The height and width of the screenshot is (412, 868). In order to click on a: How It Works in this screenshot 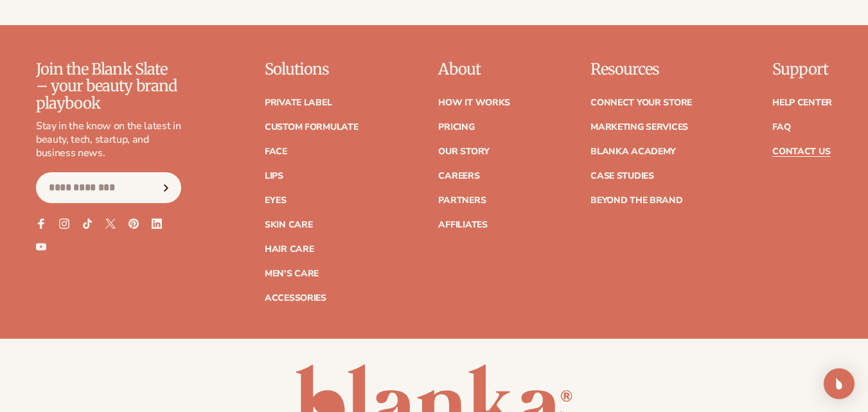, I will do `click(474, 103)`.